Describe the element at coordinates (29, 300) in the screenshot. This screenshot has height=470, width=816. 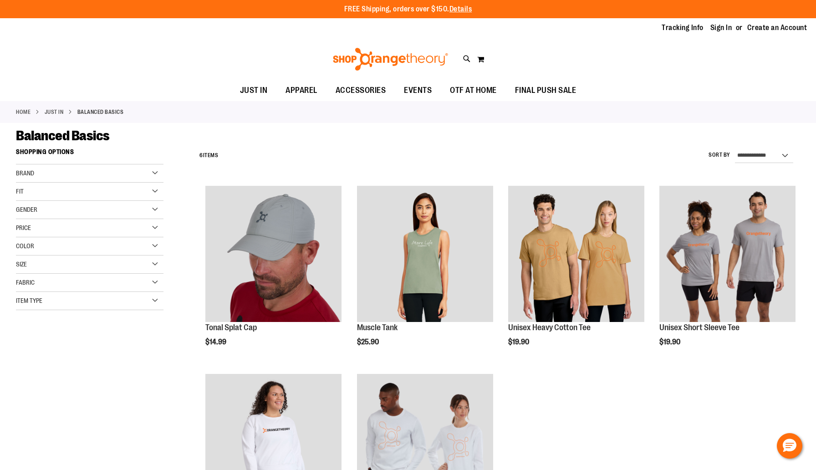
I see `span: Item Type` at that location.